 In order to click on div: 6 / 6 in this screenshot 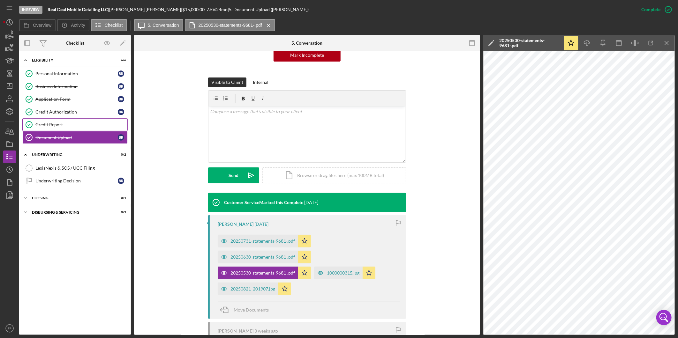, I will do `click(120, 60)`.